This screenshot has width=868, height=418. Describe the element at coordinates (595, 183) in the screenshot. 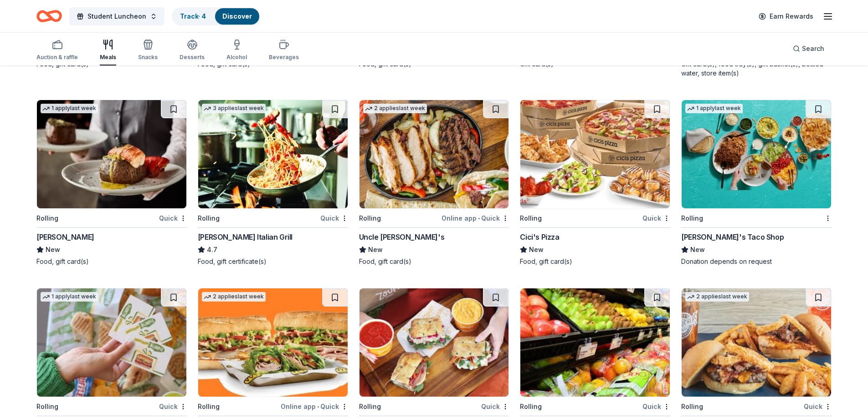

I see `a: Image for Cici's PizzaRollingQuickCici's PizzaNewFood, gift card(s)` at that location.